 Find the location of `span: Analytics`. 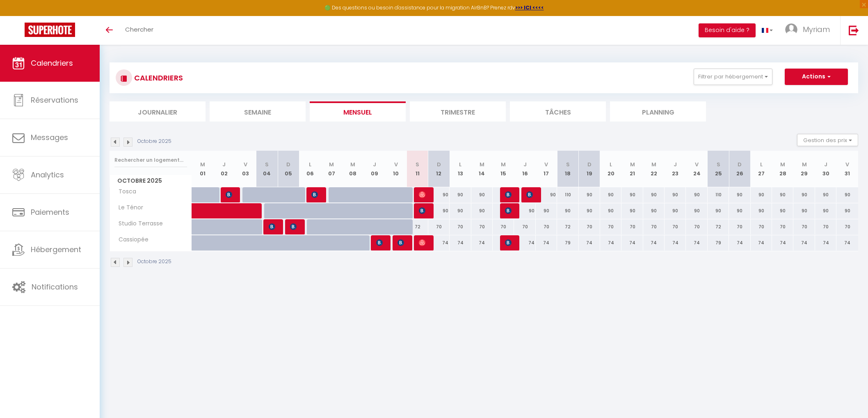

span: Analytics is located at coordinates (48, 174).